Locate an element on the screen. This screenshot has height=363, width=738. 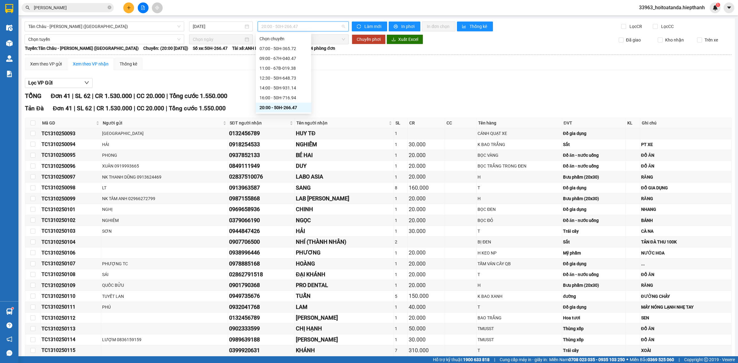
td: TC1310250096 is located at coordinates (71, 166).